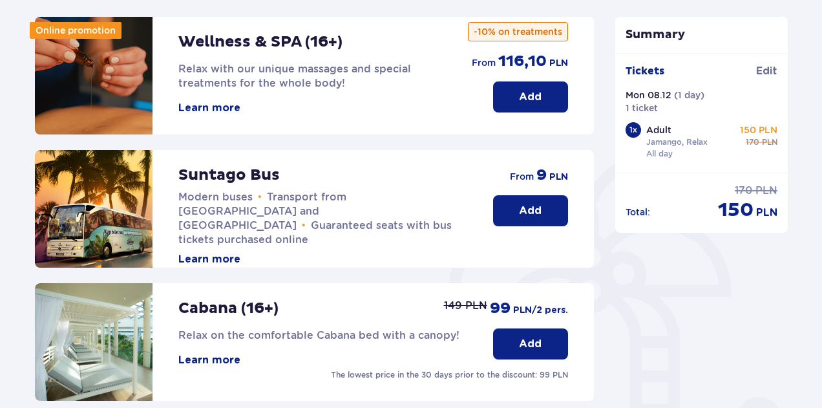  What do you see at coordinates (500, 308) in the screenshot?
I see `span: 99` at bounding box center [500, 308].